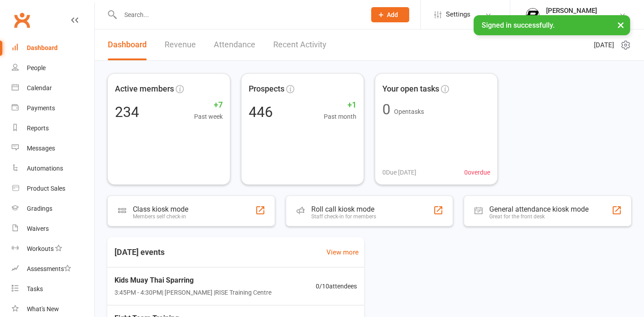 This screenshot has width=644, height=317. Describe the element at coordinates (574, 19) in the screenshot. I see `div: RISE Training Centre` at that location.